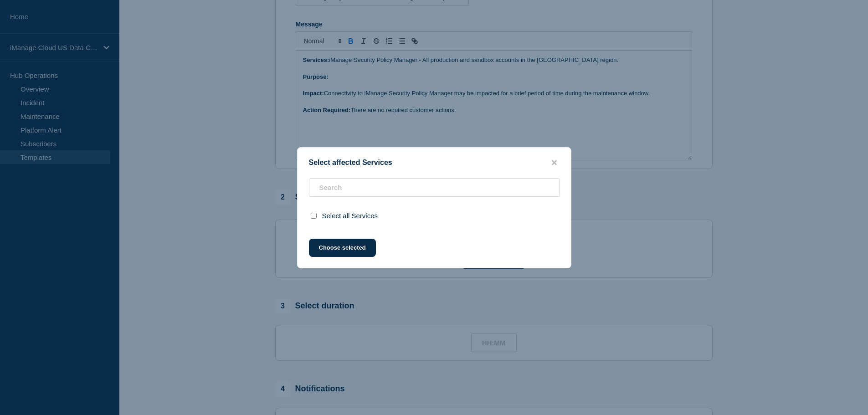  I want to click on div: Select affected Services, so click(434, 163).